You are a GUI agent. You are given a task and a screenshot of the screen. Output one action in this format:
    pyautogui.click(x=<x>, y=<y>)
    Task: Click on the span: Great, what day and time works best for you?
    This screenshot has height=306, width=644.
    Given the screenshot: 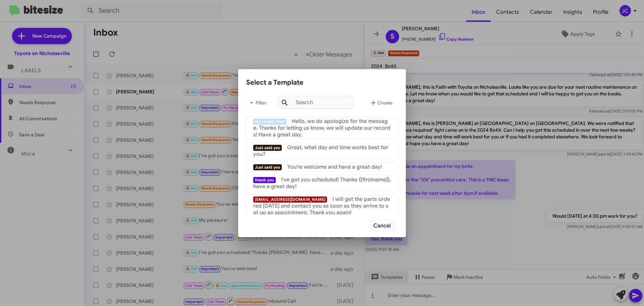 What is the action you would take?
    pyautogui.click(x=321, y=151)
    